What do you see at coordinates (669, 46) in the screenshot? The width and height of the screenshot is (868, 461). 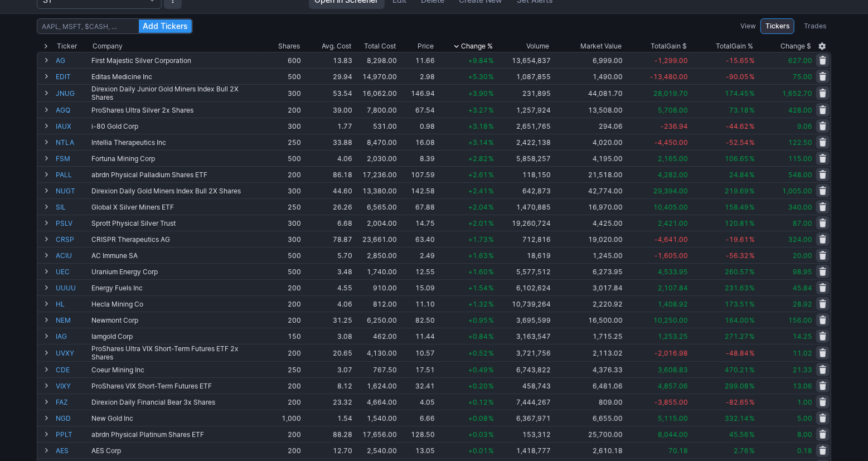 I see `div: Gain $` at bounding box center [669, 46].